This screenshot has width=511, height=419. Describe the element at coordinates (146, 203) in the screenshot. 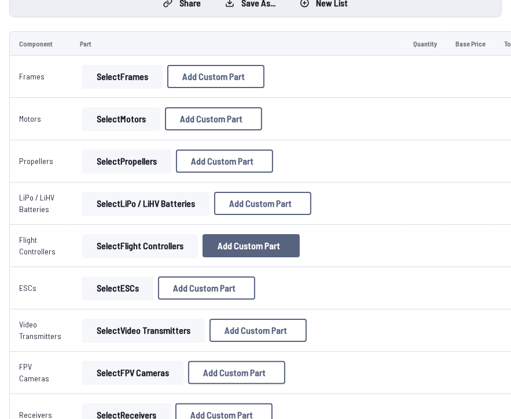

I see `a: SelectLiPo / LiHV Batteries` at that location.